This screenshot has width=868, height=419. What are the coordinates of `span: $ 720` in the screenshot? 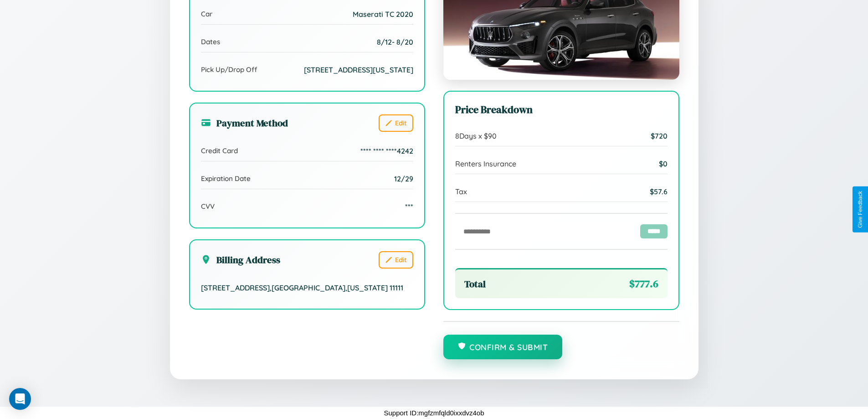 It's located at (659, 136).